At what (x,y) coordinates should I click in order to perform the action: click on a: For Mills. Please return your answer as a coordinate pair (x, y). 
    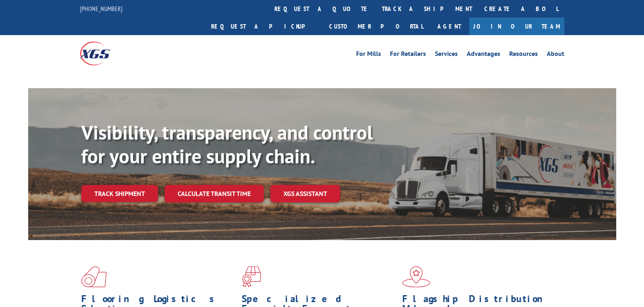
    Looking at the image, I should click on (368, 55).